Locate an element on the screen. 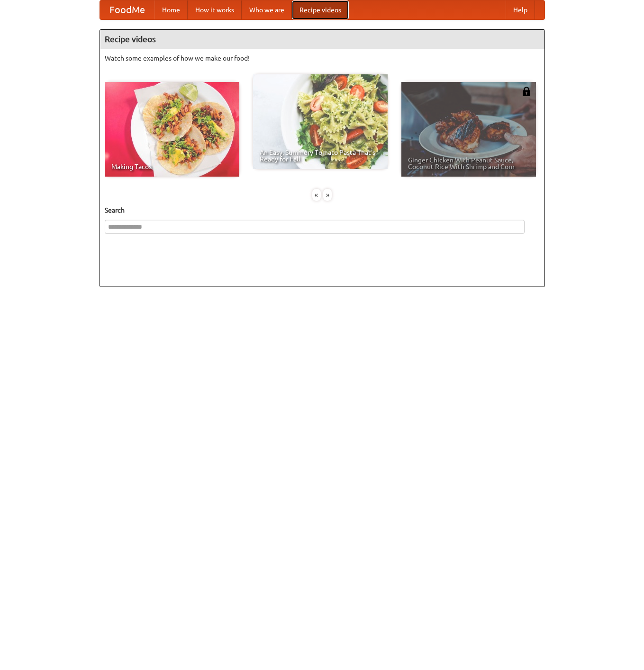 Image resolution: width=644 pixels, height=670 pixels. p: Watch some examples of how we make our food! is located at coordinates (322, 58).